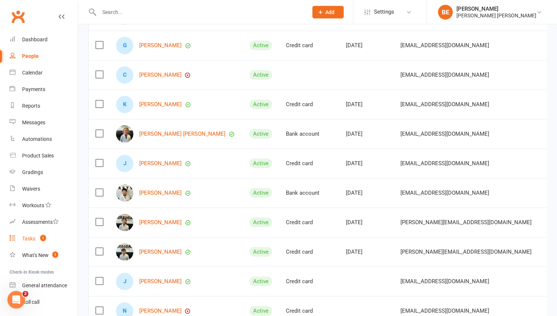 The height and width of the screenshot is (316, 557). What do you see at coordinates (125, 104) in the screenshot?
I see `div: Kingston` at bounding box center [125, 104].